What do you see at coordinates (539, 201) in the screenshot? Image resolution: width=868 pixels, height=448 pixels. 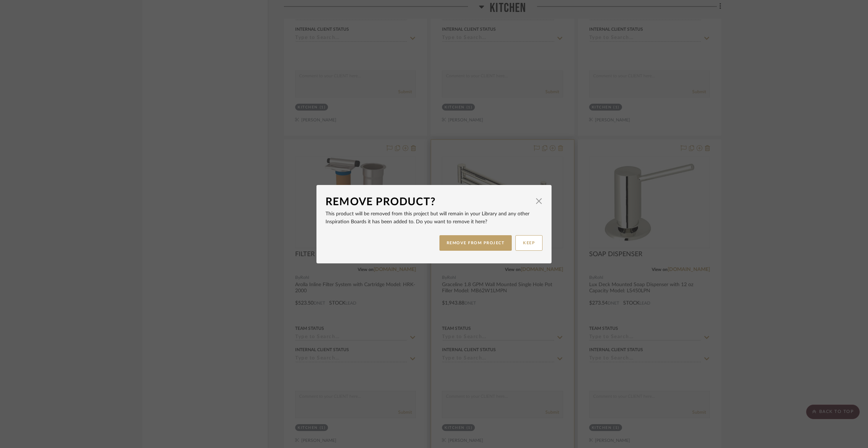 I see `button: Close` at bounding box center [539, 201].